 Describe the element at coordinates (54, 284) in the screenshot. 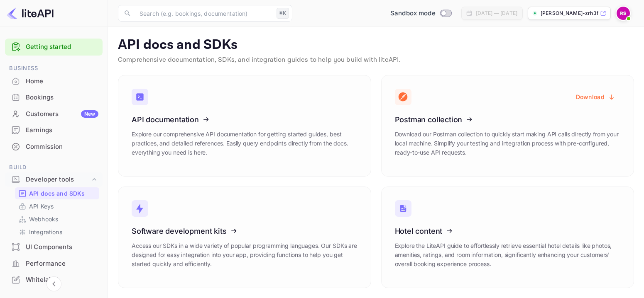

I see `button: Collapse navigation` at that location.